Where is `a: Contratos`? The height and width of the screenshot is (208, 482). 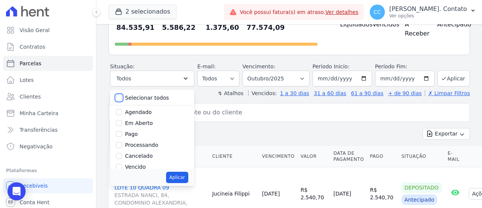 a: Contratos is located at coordinates (48, 47).